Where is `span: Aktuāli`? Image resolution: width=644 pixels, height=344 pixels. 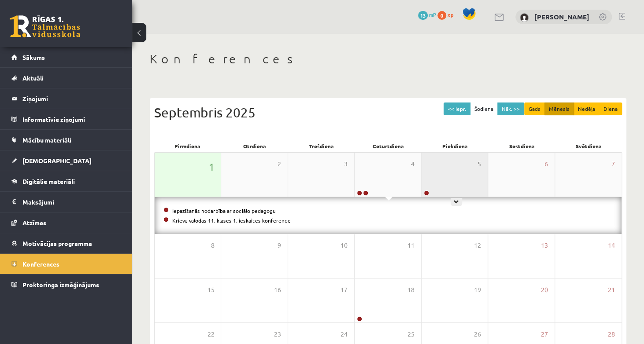
span: Aktuāli is located at coordinates (33, 78).